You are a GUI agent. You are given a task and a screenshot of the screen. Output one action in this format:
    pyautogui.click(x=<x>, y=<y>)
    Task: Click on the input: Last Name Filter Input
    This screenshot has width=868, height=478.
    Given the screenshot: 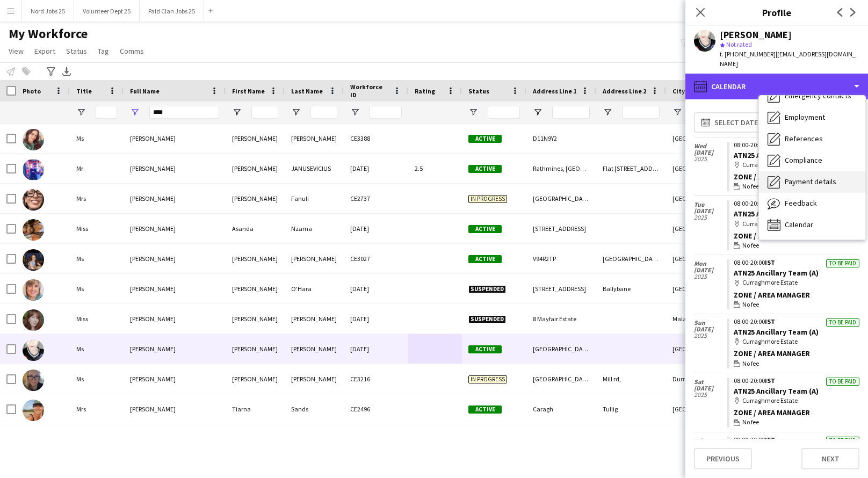 What is the action you would take?
    pyautogui.click(x=324, y=112)
    